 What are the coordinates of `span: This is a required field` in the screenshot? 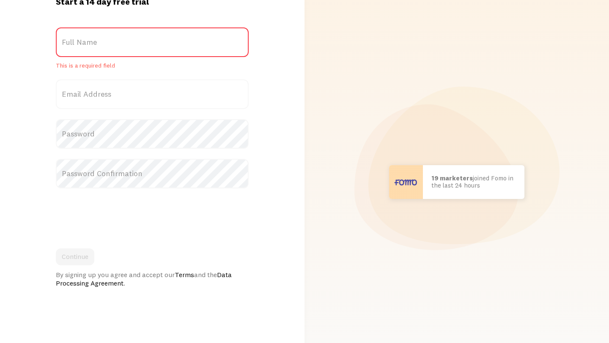 It's located at (152, 66).